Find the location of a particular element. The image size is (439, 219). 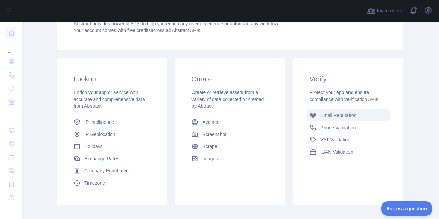

span: Screenshot is located at coordinates (214, 134).